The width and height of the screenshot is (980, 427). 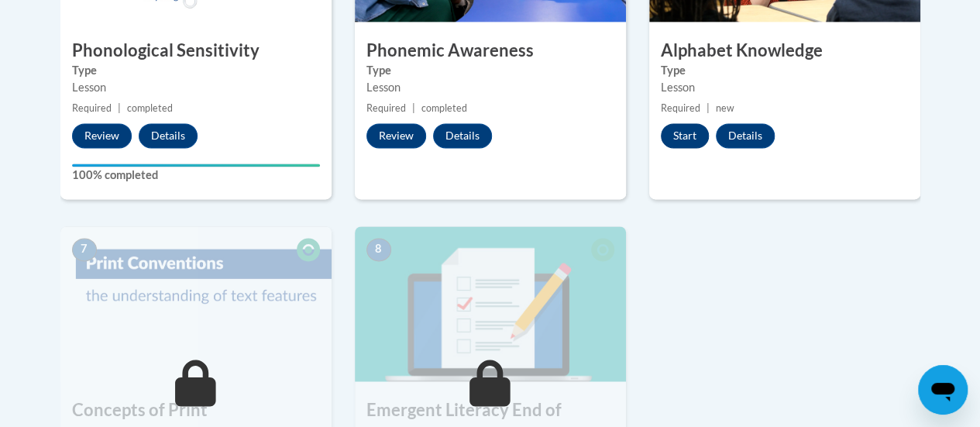 I want to click on span: 7, so click(x=84, y=249).